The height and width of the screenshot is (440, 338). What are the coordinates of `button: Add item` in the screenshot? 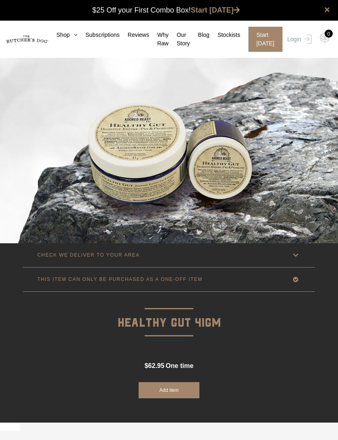 It's located at (169, 391).